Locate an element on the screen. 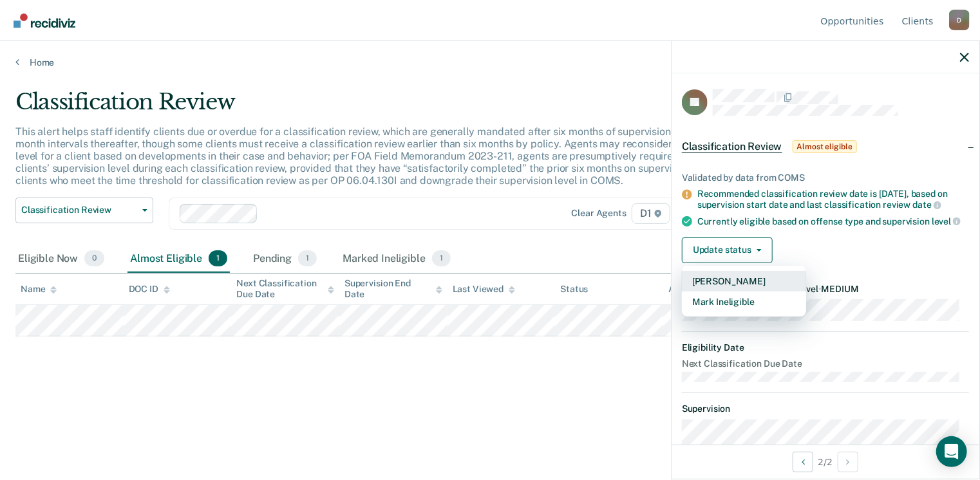 The width and height of the screenshot is (980, 480). div: Next Classification Due Date is located at coordinates (285, 289).